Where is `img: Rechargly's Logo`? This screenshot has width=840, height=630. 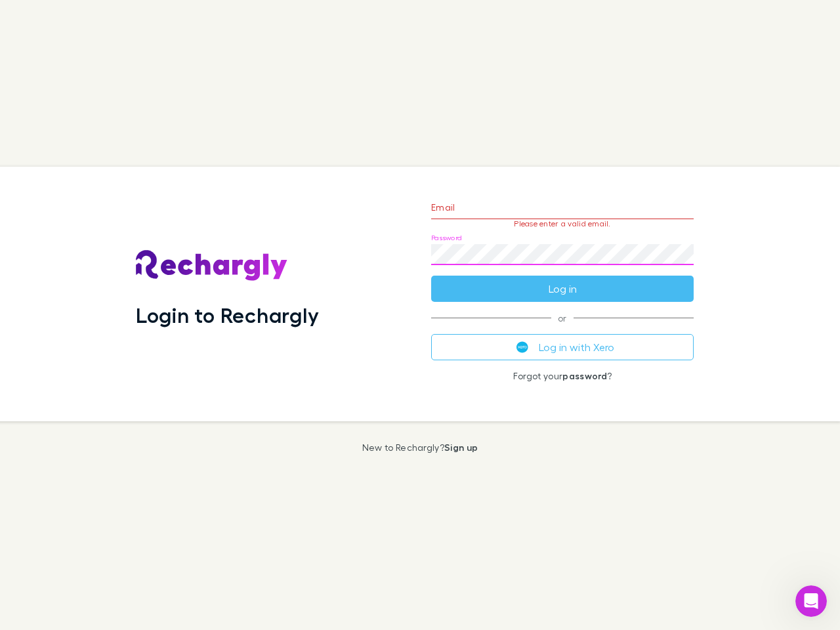 img: Rechargly's Logo is located at coordinates (212, 265).